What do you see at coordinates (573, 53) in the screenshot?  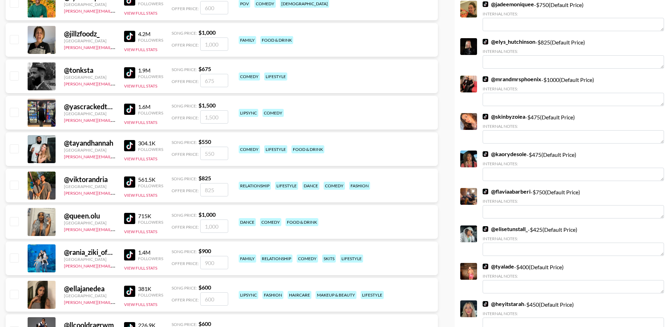 I see `div: - $ 825 (Default Price)` at bounding box center [573, 53].